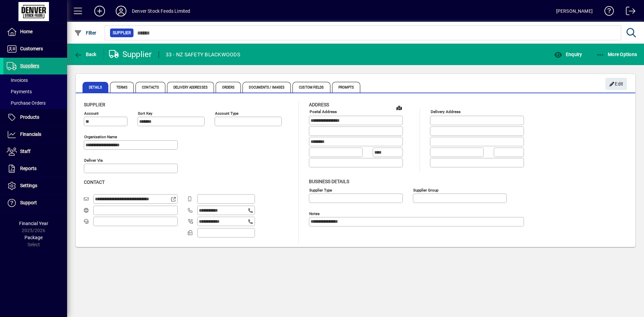  What do you see at coordinates (203, 55) in the screenshot?
I see `div: 33 - NZ SAFETY BLACKWOODS` at bounding box center [203, 55].